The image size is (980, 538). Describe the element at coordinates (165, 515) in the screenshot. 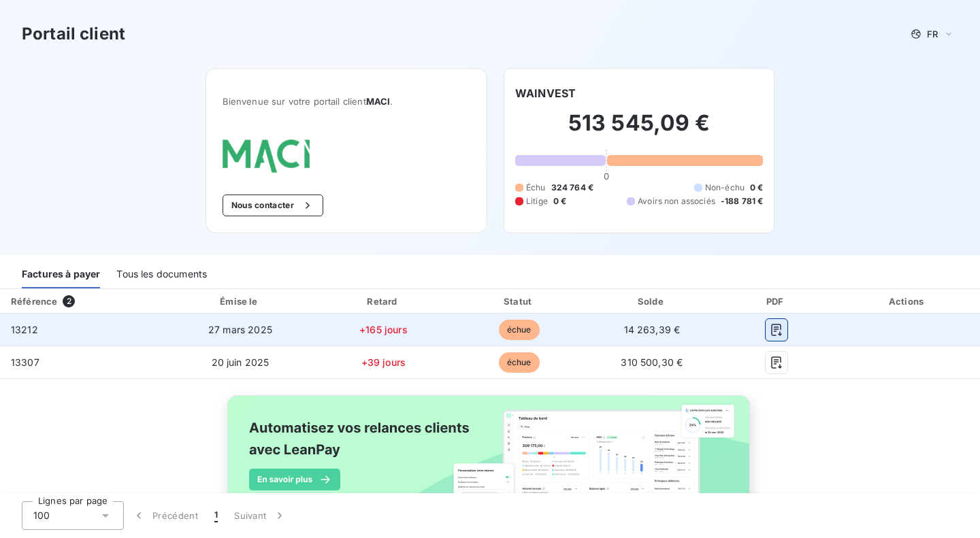

I see `button: Précédent` at that location.